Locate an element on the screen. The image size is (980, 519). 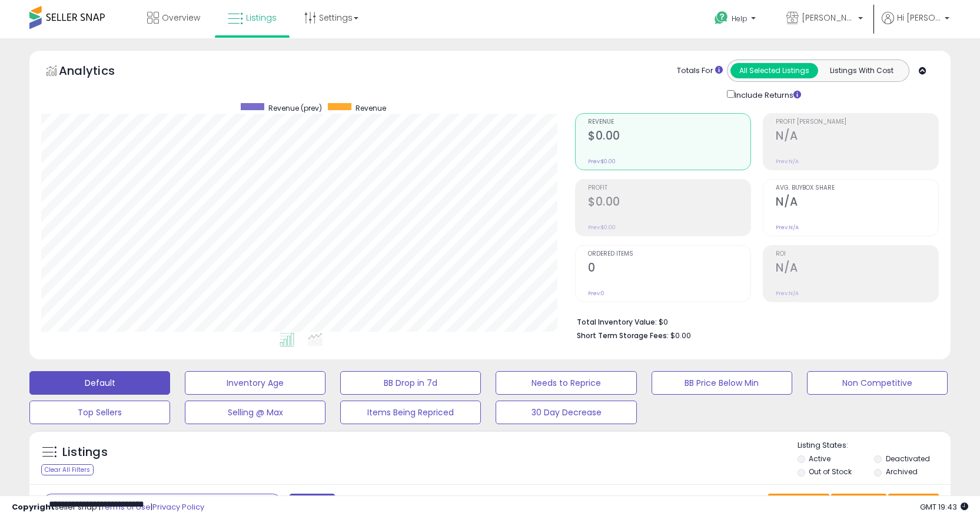
button: BB Price Below Min is located at coordinates (722, 383).